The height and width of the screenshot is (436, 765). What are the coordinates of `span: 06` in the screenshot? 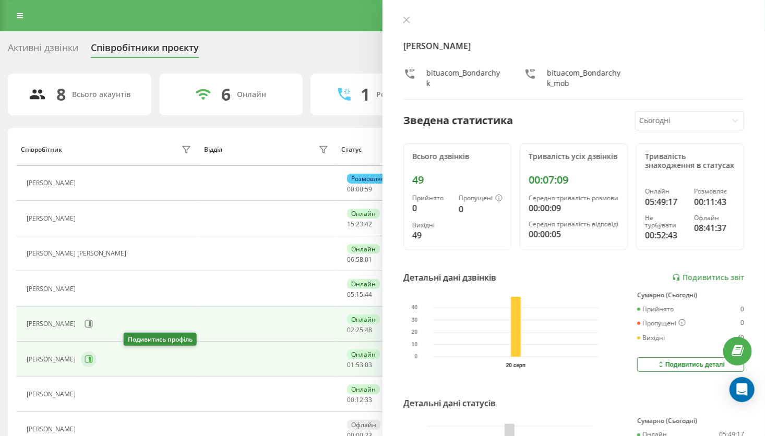 It's located at (351, 259).